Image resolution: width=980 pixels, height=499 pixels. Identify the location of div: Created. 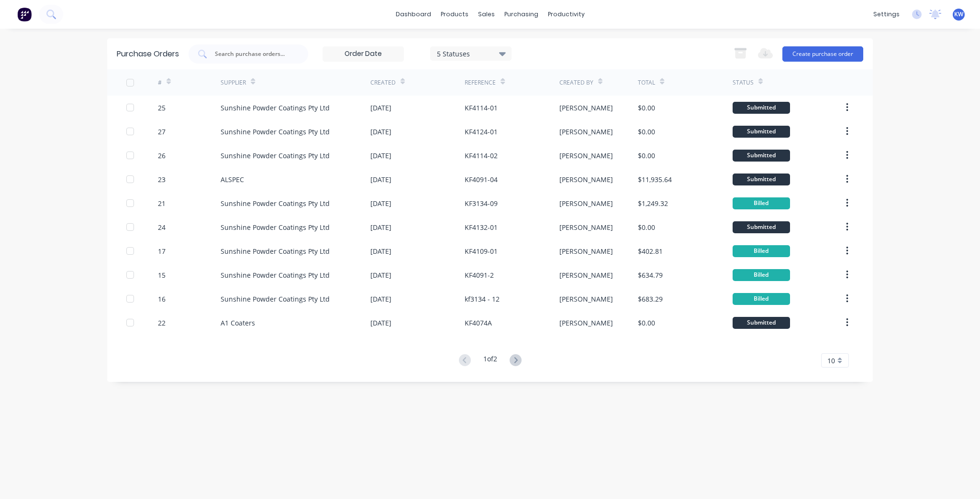
(383, 83).